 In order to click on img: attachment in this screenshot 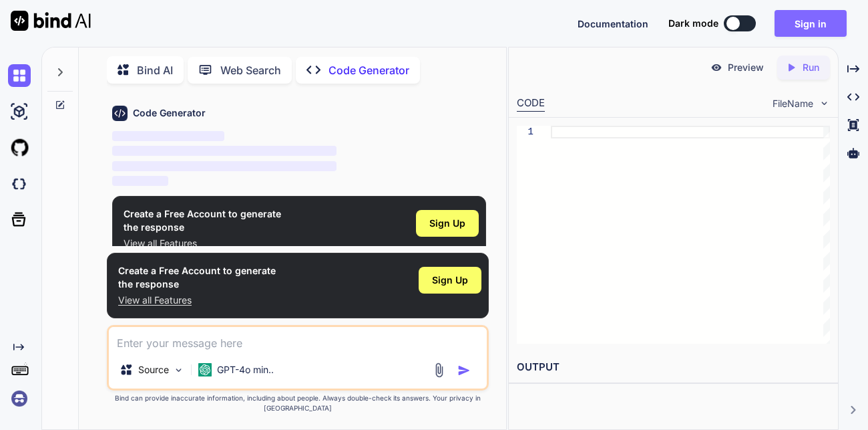, I will do `click(438, 370)`.